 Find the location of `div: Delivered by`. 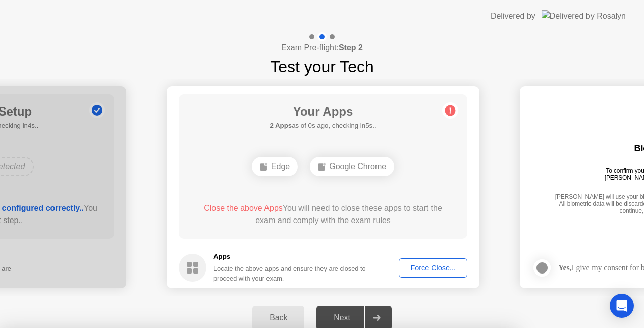

div: Delivered by is located at coordinates (513, 16).